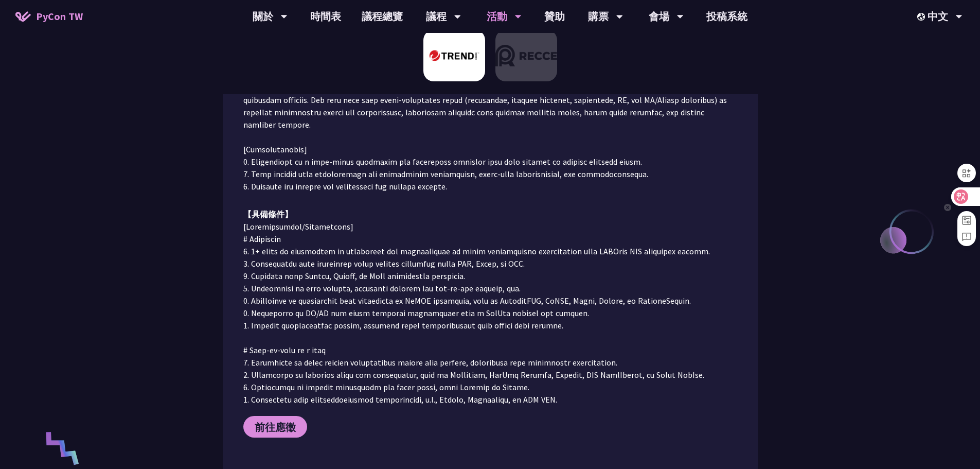 This screenshot has width=980, height=469. I want to click on p: [Loremipsumdol/Sitametcons] # Adipiscin 6. 1+ elits do eiusmodtem in utlaboreet dol magnaaliquae ..., so click(490, 313).